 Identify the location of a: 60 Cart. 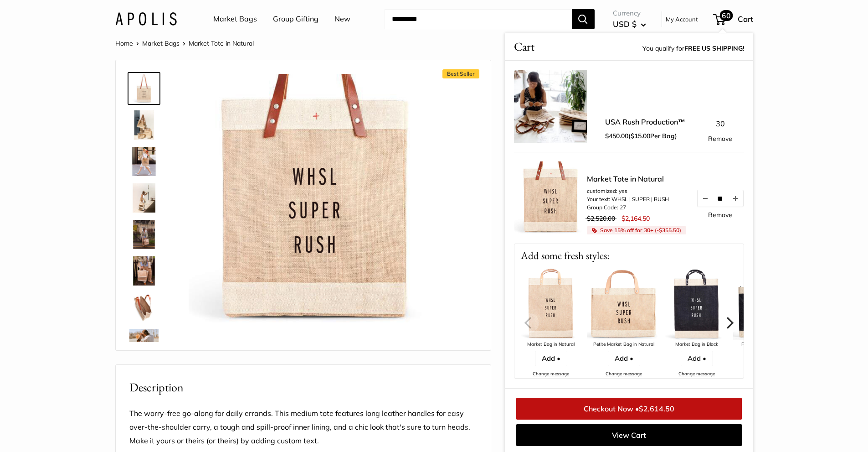
(734, 20).